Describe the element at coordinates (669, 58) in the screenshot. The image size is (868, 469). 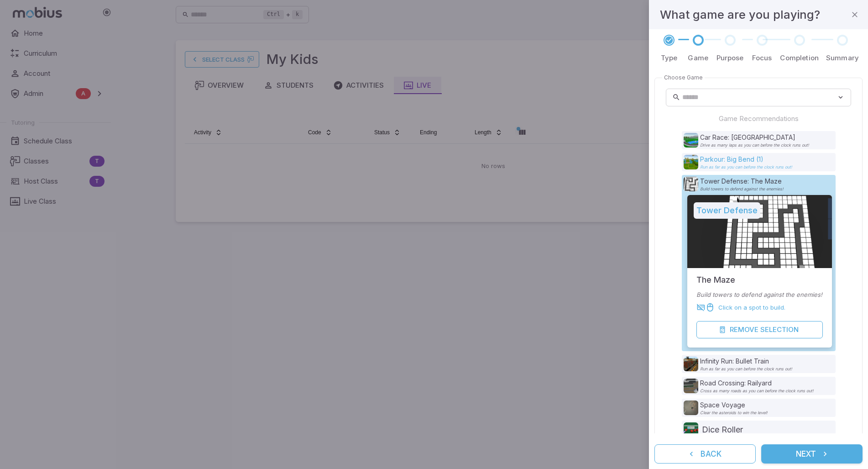
I see `p: Type` at that location.